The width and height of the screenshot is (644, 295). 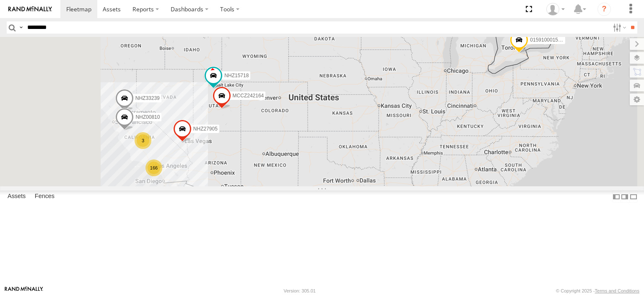 What do you see at coordinates (44, 197) in the screenshot?
I see `label: Fences` at bounding box center [44, 197].